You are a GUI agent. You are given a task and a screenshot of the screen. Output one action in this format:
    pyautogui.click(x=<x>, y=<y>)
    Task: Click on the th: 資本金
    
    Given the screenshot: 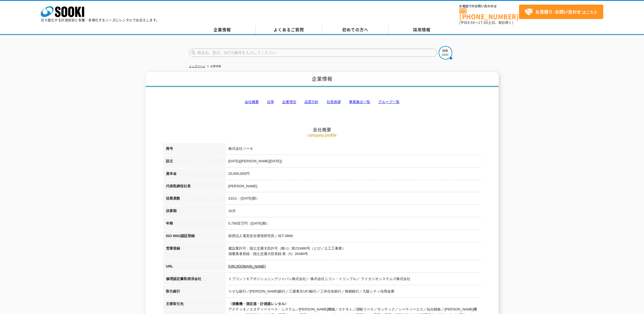 What is the action you would take?
    pyautogui.click(x=195, y=174)
    